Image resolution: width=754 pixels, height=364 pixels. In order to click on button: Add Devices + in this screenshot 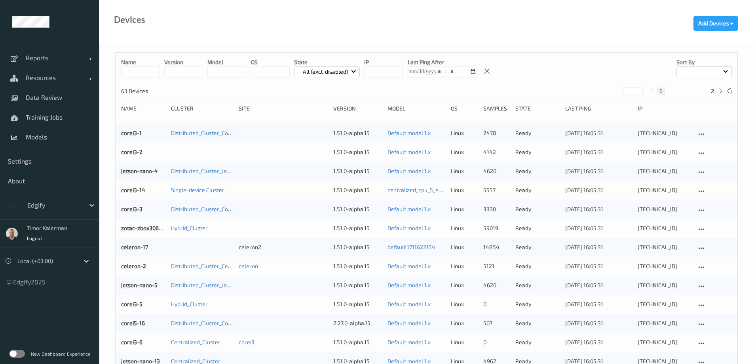, I will do `click(715, 23)`.